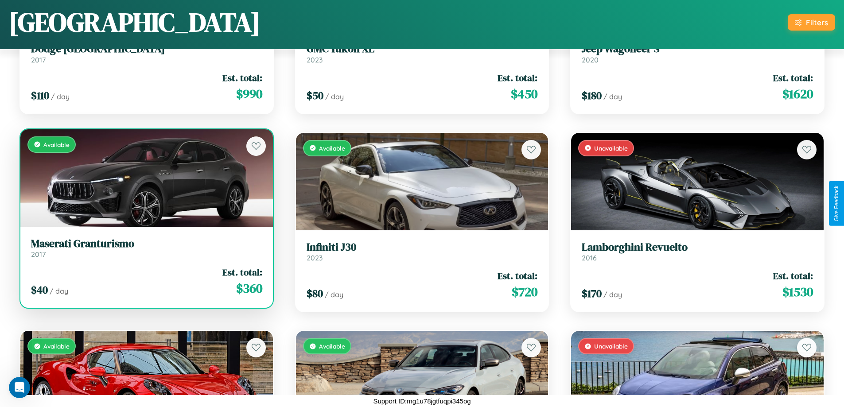  I want to click on a: Maserati Granturismo2017, so click(147, 248).